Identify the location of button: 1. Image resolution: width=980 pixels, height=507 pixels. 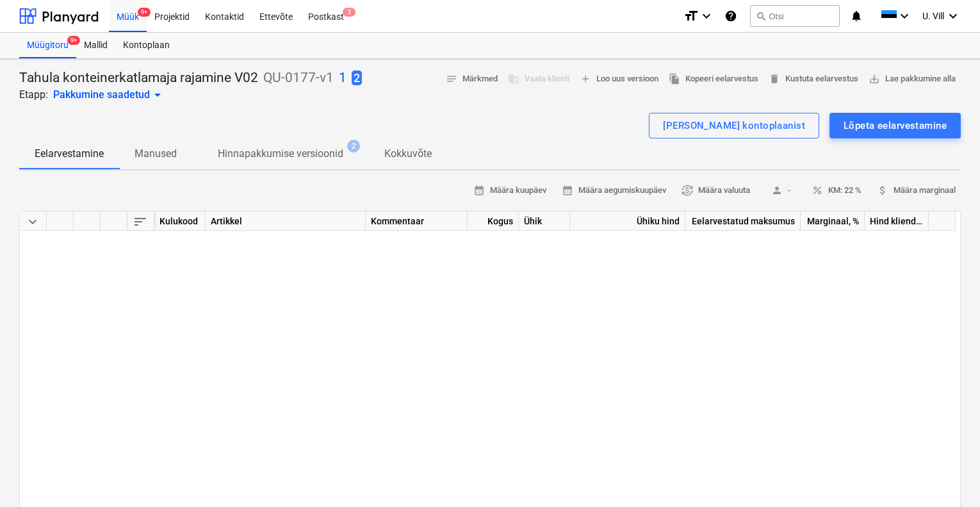
(343, 78).